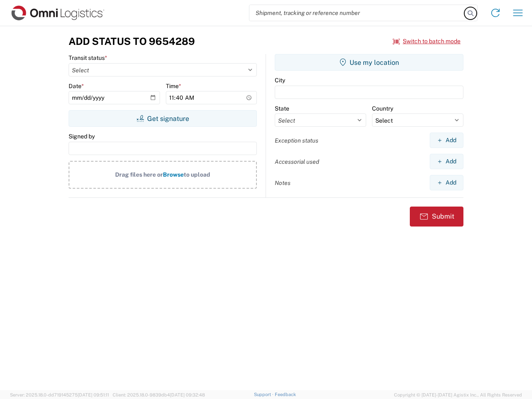 The image size is (532, 399). I want to click on input: Shipment, tracking or reference number, so click(358, 13).